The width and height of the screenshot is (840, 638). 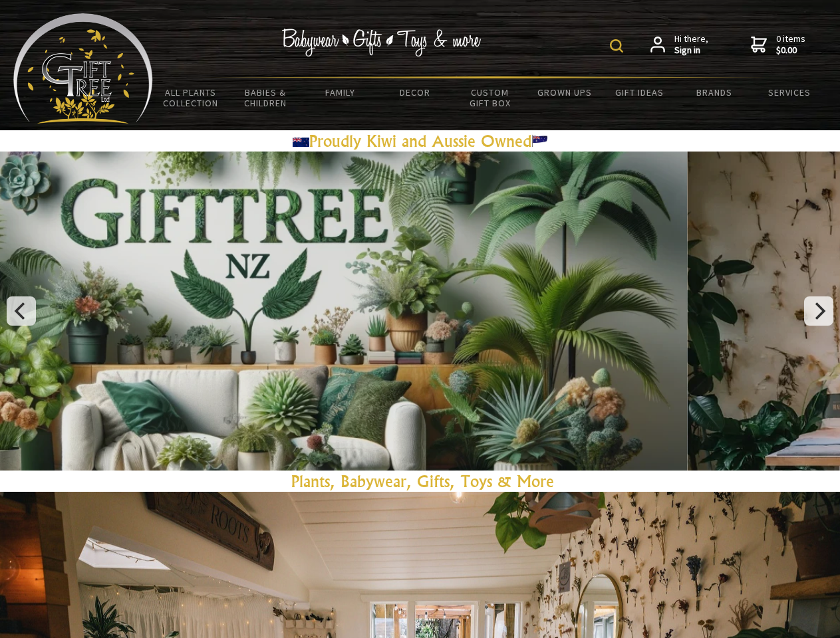 What do you see at coordinates (415, 93) in the screenshot?
I see `a: Decor` at bounding box center [415, 93].